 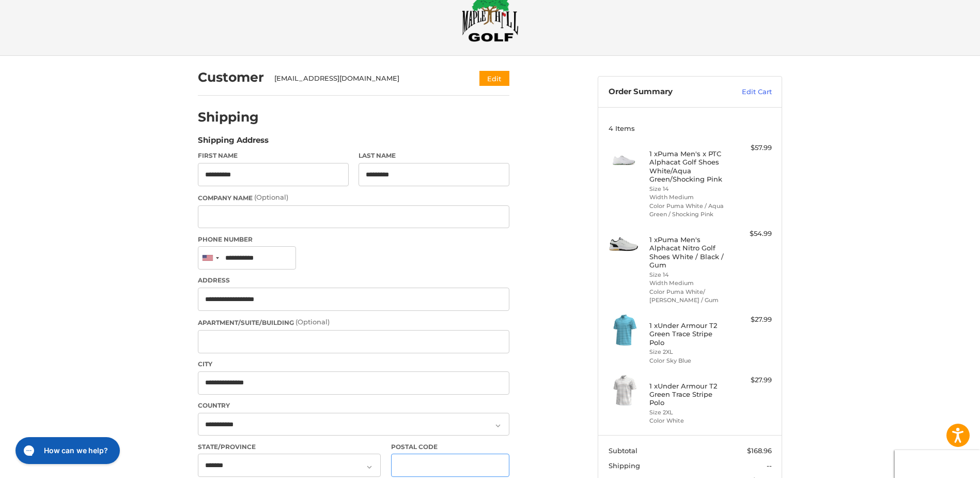 What do you see at coordinates (228, 117) in the screenshot?
I see `h2: Shipping` at bounding box center [228, 117].